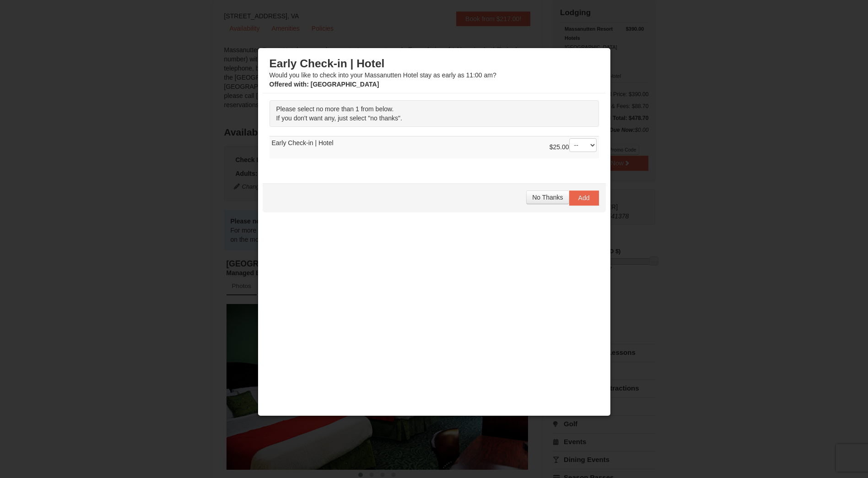  I want to click on span: Add, so click(584, 198).